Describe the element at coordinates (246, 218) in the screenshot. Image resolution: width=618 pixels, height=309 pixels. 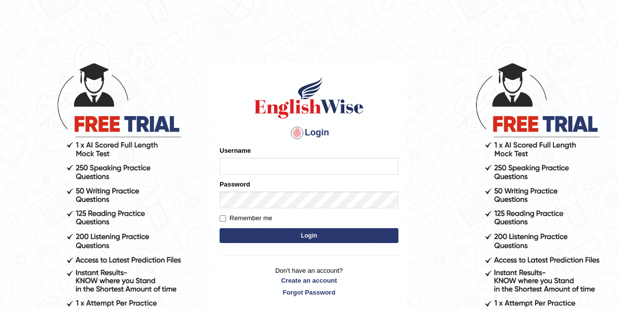
I see `label: Remember me` at that location.